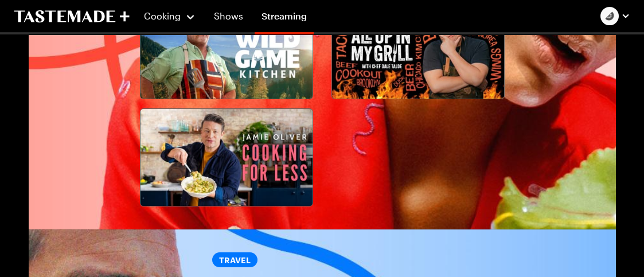 This screenshot has width=644, height=277. Describe the element at coordinates (609, 16) in the screenshot. I see `img: Profile picture` at that location.